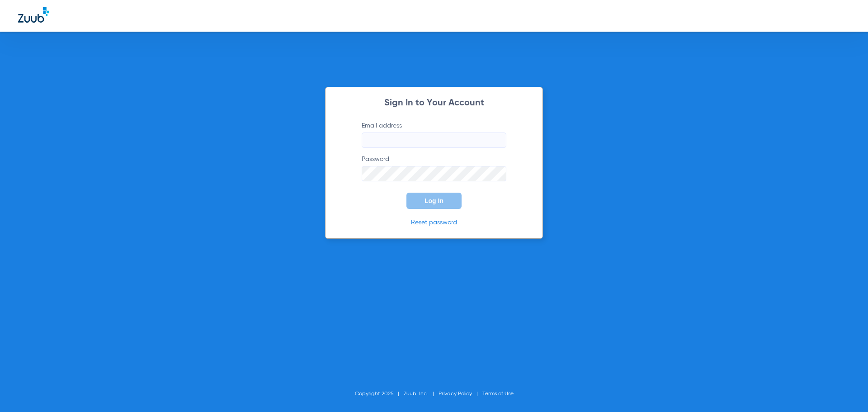 This screenshot has width=868, height=412. I want to click on input: Email address, so click(434, 140).